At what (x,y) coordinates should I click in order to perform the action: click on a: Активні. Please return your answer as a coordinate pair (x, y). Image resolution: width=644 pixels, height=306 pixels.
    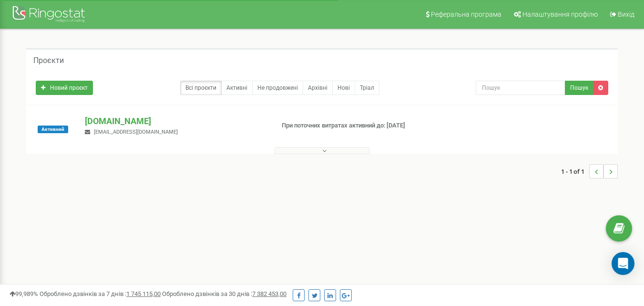
    Looking at the image, I should click on (237, 87).